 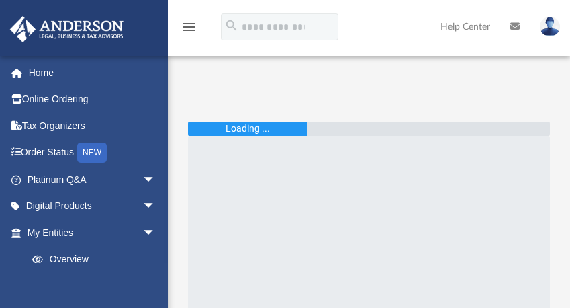 What do you see at coordinates (248, 128) in the screenshot?
I see `div: Loading ...` at bounding box center [248, 128].